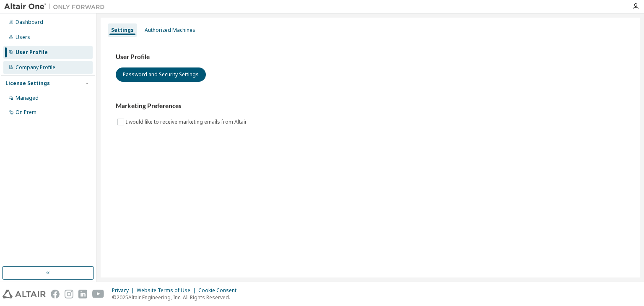 The width and height of the screenshot is (644, 306). What do you see at coordinates (370, 107) in the screenshot?
I see `h3: Marketing Preferences` at bounding box center [370, 107].